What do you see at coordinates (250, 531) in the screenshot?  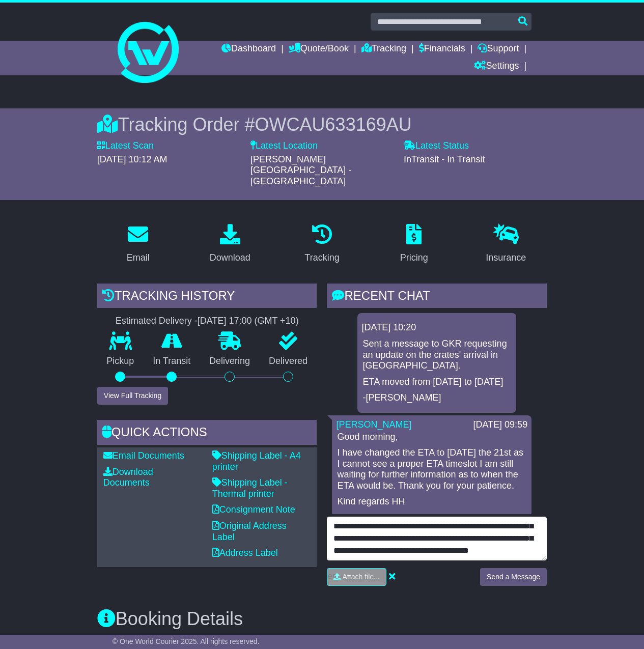 I see `a: Original Address Label` at bounding box center [250, 531].